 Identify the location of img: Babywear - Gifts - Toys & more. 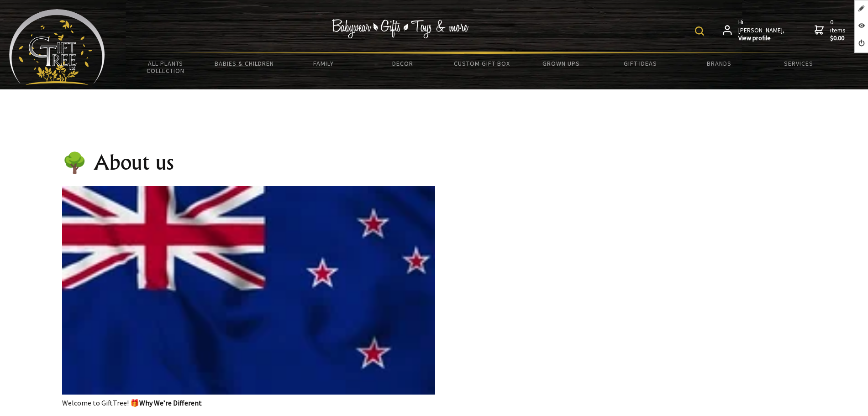
(400, 29).